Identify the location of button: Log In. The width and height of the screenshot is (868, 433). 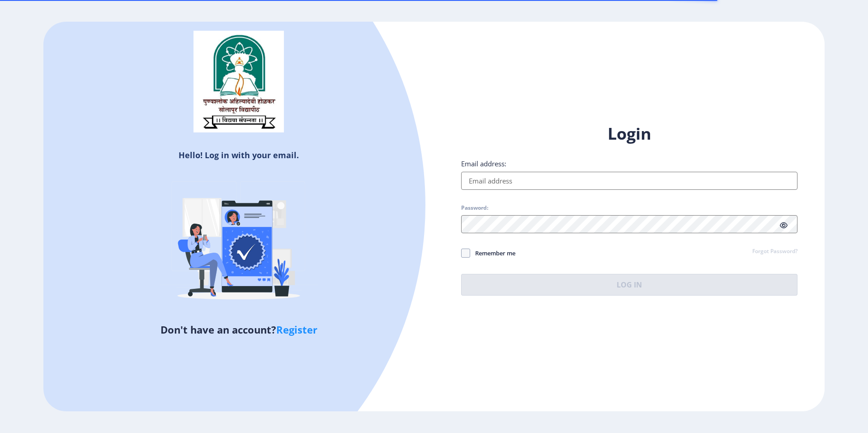
(629, 285).